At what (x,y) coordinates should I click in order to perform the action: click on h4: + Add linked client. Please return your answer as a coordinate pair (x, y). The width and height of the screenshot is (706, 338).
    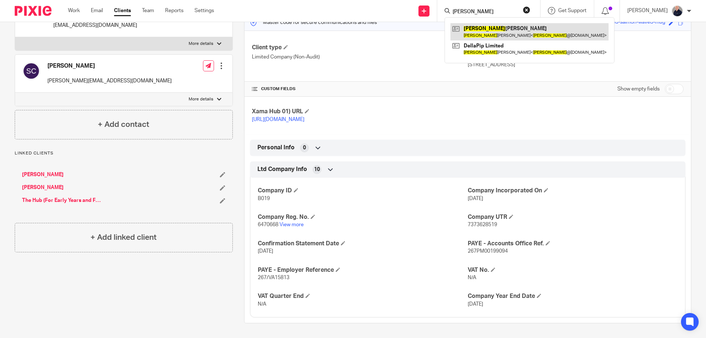
    Looking at the image, I should click on (123, 237).